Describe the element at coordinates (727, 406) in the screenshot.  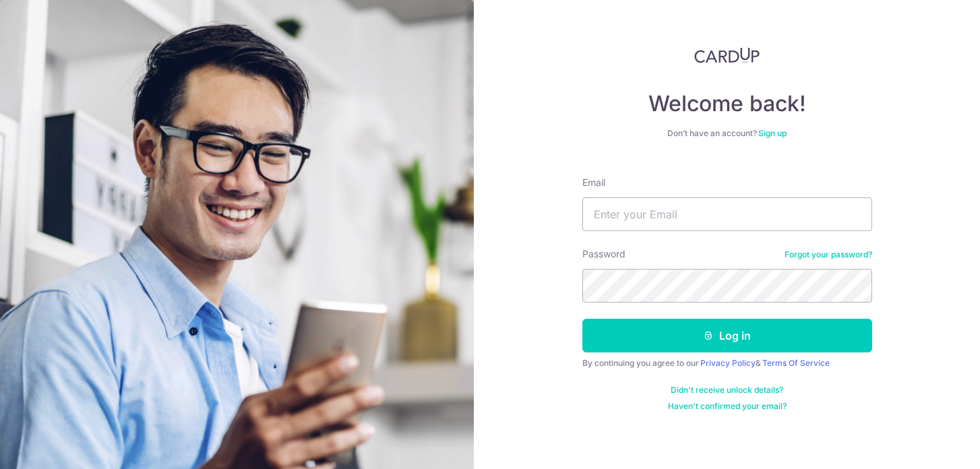
I see `a: Haven't confirmed your email?` at that location.